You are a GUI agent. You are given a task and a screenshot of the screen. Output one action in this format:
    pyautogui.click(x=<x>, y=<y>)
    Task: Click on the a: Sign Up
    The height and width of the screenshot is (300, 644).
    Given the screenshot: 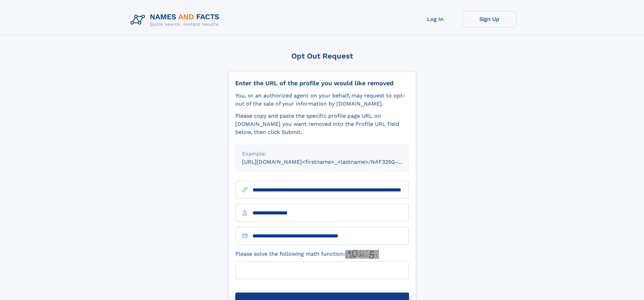 What is the action you would take?
    pyautogui.click(x=490, y=19)
    